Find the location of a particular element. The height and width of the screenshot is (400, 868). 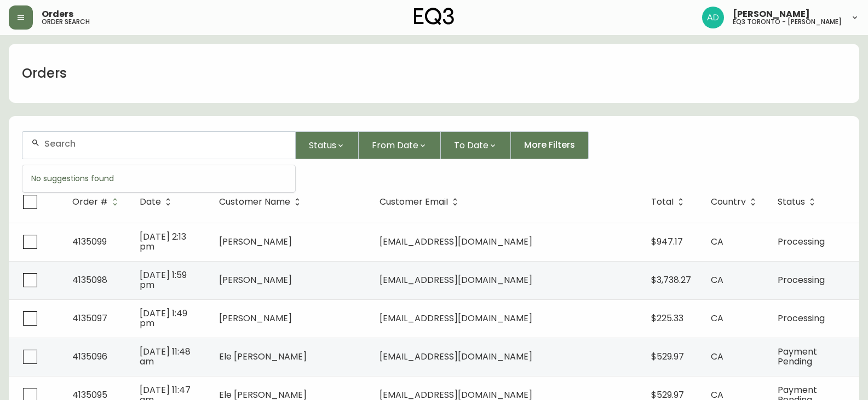

h5: order search is located at coordinates (66, 22).